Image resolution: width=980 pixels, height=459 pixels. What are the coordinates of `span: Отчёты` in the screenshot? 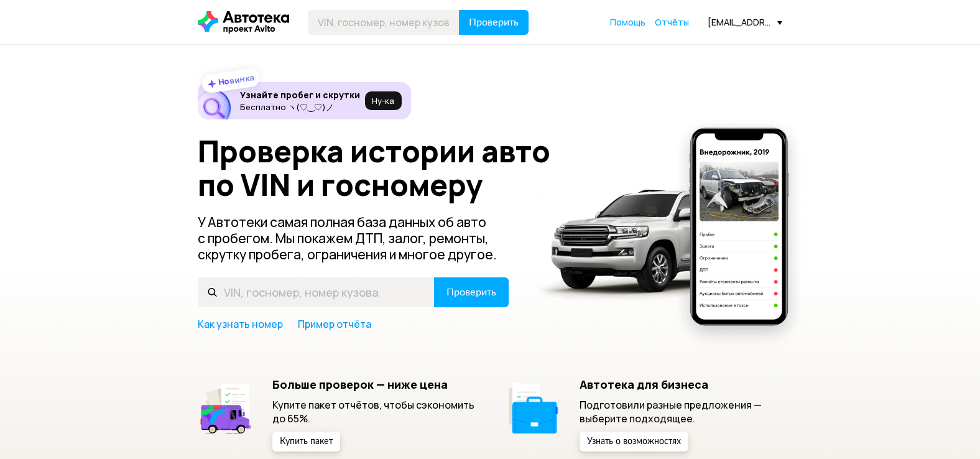 It's located at (672, 22).